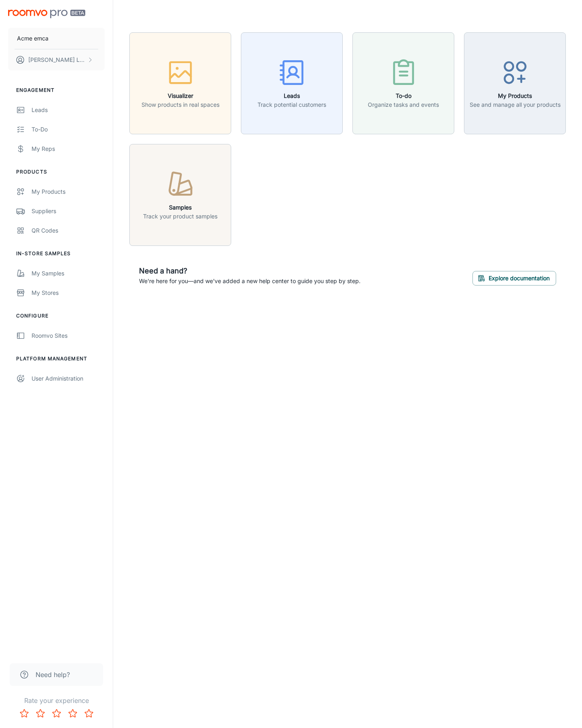  What do you see at coordinates (68, 230) in the screenshot?
I see `div: QR Codes` at bounding box center [68, 230].